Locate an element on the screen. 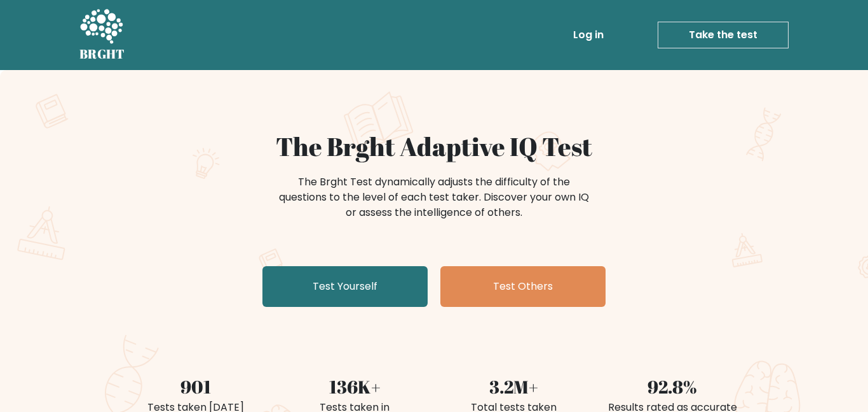 The width and height of the screenshot is (868, 412). div: 136K+ is located at coordinates (355, 386).